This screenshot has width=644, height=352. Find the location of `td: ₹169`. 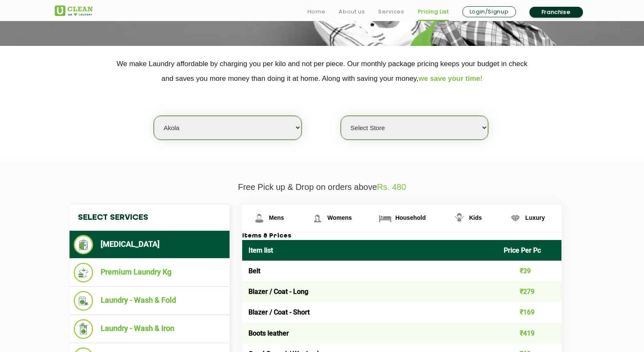

td: ₹169 is located at coordinates (529, 312).